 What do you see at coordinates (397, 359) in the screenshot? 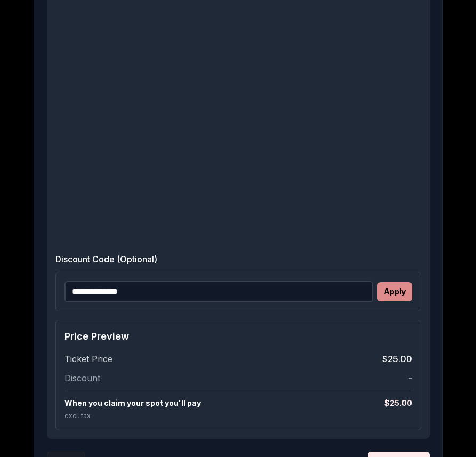
I see `span: $25.00` at bounding box center [397, 359].